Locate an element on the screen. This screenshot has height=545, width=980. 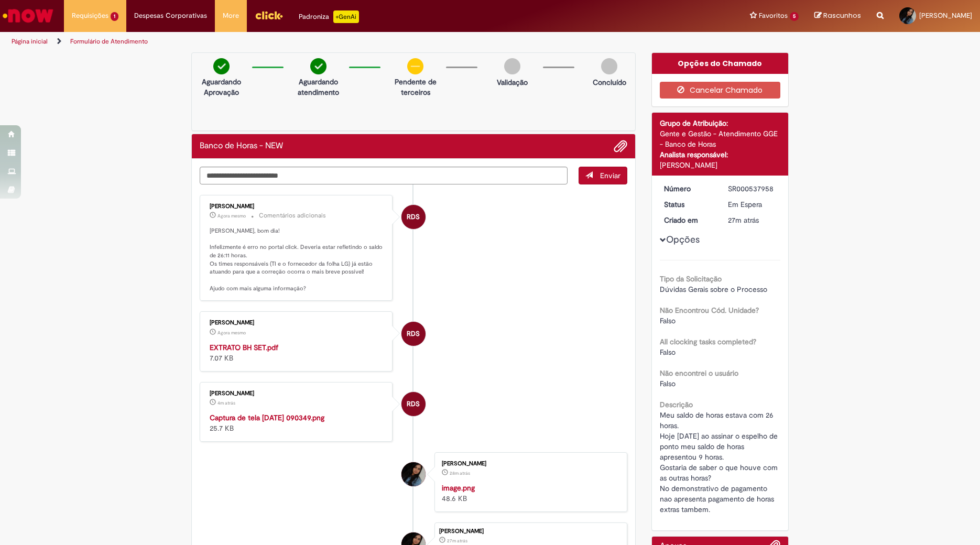
p: Pendente de terceiros is located at coordinates (415, 87).